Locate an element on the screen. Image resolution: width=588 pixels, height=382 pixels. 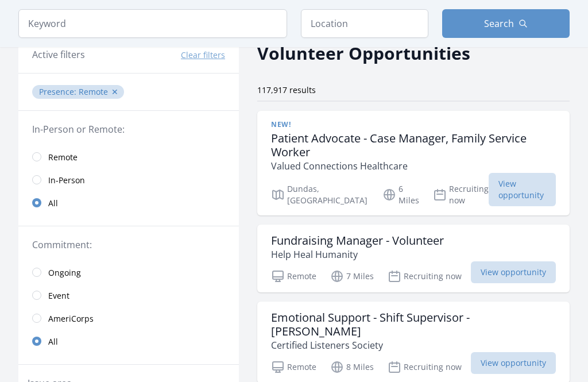
p: Certified Listeners Society is located at coordinates (413, 345).